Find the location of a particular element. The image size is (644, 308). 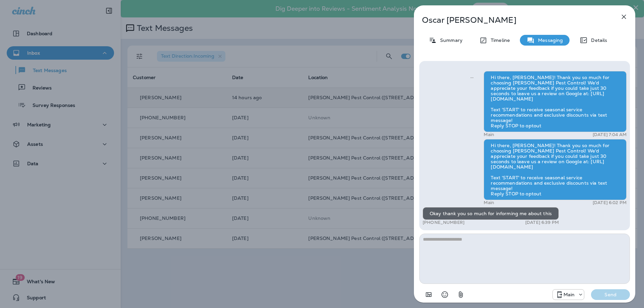

p: Summary is located at coordinates (449, 40).